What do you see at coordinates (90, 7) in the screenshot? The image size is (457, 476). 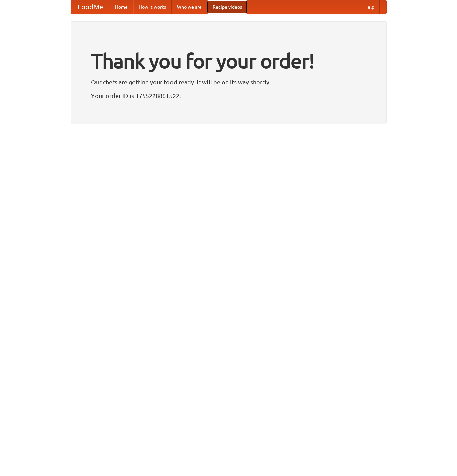 I see `a: FoodMe` at bounding box center [90, 7].